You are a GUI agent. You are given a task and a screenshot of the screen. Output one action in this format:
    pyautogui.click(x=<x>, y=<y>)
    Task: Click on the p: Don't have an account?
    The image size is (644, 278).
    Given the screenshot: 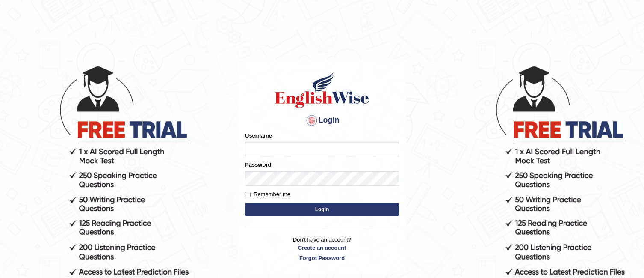 What is the action you would take?
    pyautogui.click(x=322, y=249)
    